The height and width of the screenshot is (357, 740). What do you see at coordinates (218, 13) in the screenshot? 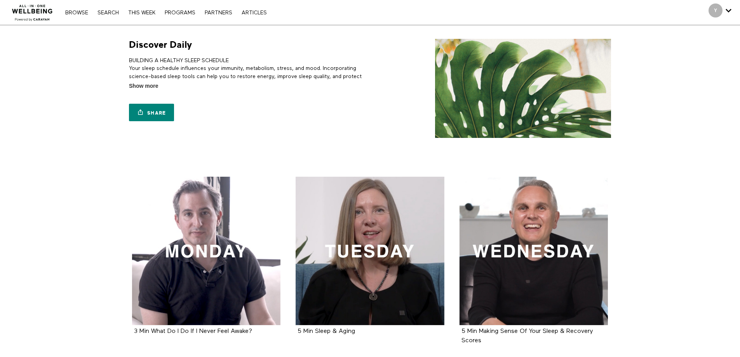
I see `a: PARTNERS` at bounding box center [218, 13].